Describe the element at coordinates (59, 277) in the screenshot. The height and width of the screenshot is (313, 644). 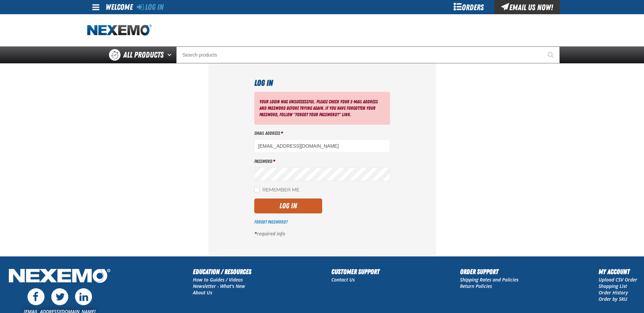
I see `img: Nexemo Logo` at that location.